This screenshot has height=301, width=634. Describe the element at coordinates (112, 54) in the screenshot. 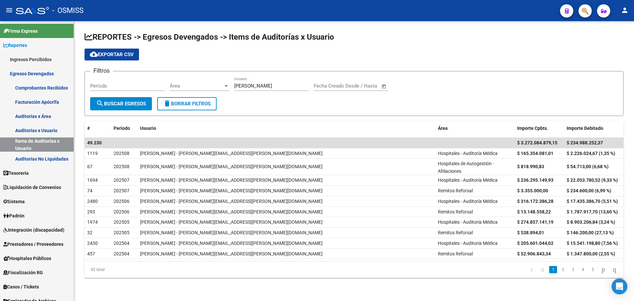

I see `button: Exportar CSV` at that location.